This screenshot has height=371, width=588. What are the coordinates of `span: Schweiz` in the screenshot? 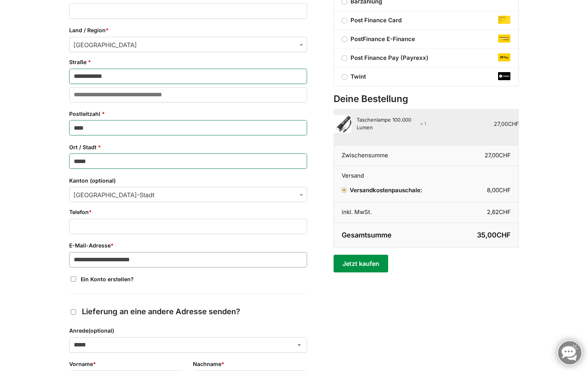 It's located at (188, 45).